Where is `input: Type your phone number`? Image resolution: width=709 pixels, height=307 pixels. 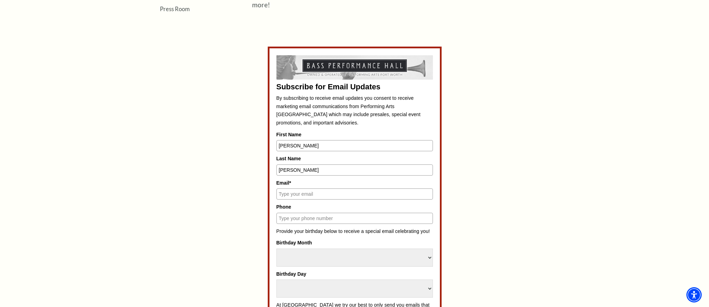 input: Type your phone number is located at coordinates (355, 218).